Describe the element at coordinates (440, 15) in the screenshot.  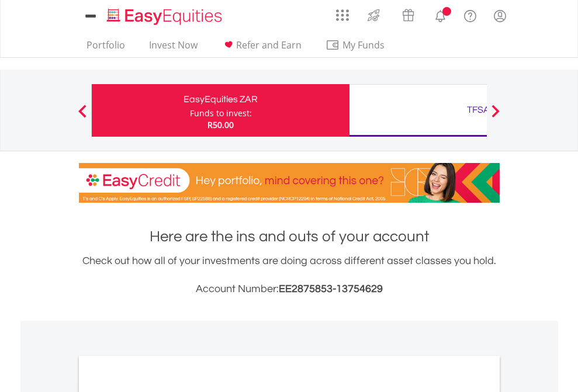
I see `a: Notifications` at that location.